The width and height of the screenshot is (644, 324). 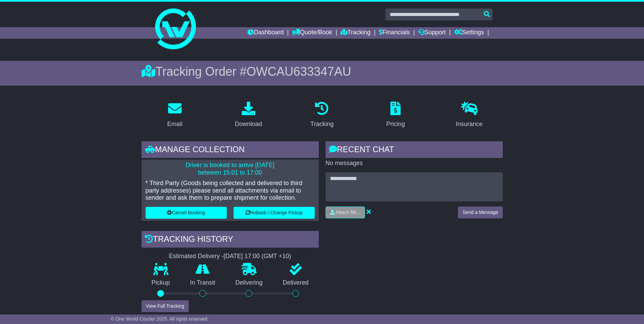 What do you see at coordinates (469, 33) in the screenshot?
I see `a: Settings` at bounding box center [469, 33].